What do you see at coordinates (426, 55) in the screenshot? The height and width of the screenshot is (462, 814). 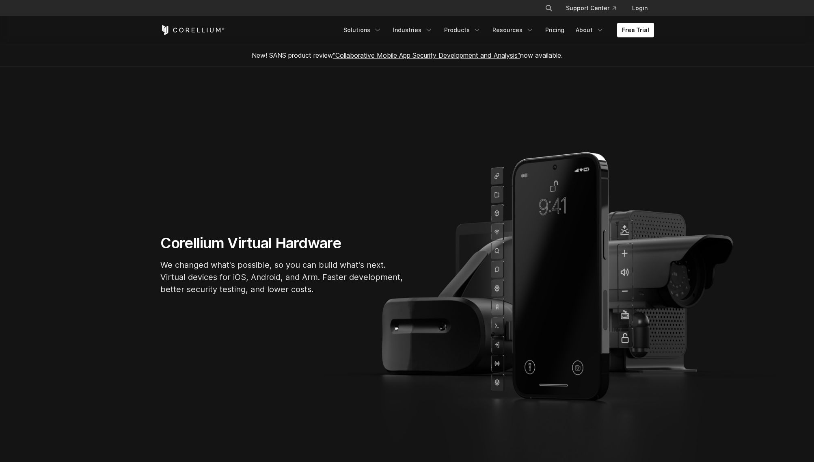 I see `a: "Collaborative Mobile App Security Development and Analysis"` at bounding box center [426, 55].